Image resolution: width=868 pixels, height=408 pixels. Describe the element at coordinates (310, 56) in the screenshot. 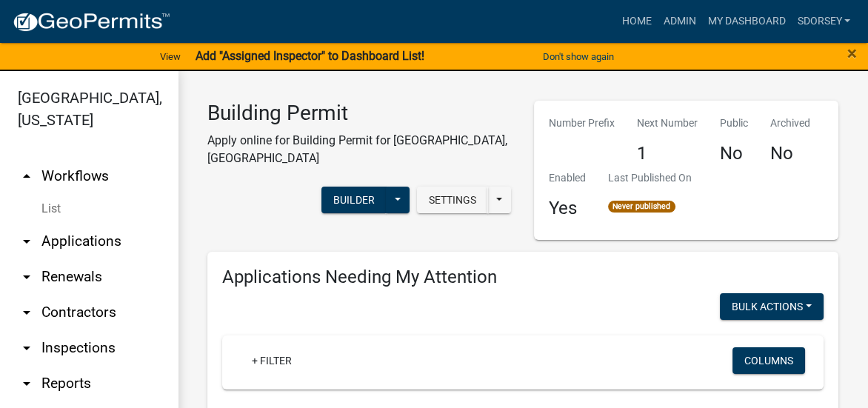

I see `strong: Add "Assigned Inspector" to Dashboard List!` at that location.